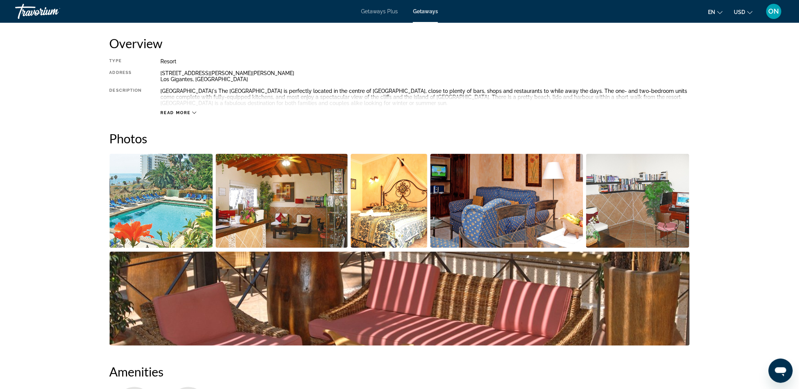 This screenshot has height=389, width=799. What do you see at coordinates (400, 372) in the screenshot?
I see `h2: Amenities` at bounding box center [400, 372].